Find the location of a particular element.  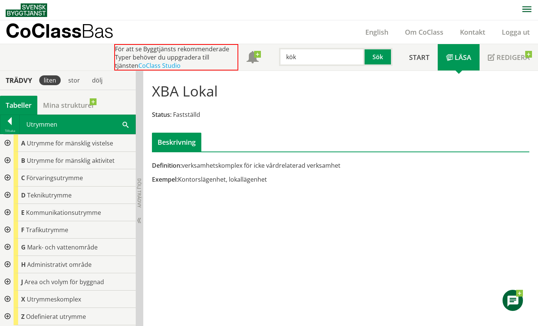

span: Z is located at coordinates (23, 317).